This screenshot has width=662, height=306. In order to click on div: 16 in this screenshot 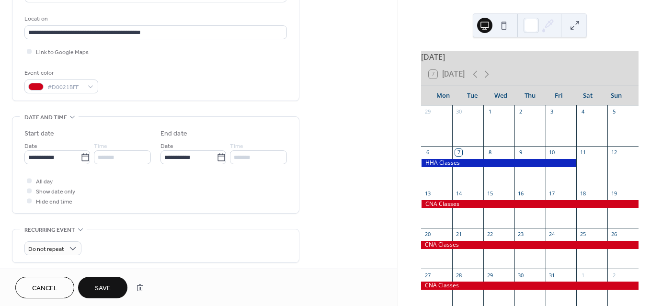, I will do `click(521, 193)`.